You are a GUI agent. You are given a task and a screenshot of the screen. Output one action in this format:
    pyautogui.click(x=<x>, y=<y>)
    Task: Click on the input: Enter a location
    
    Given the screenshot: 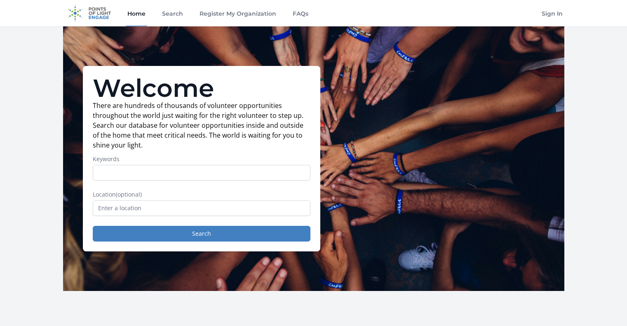 What is the action you would take?
    pyautogui.click(x=202, y=208)
    